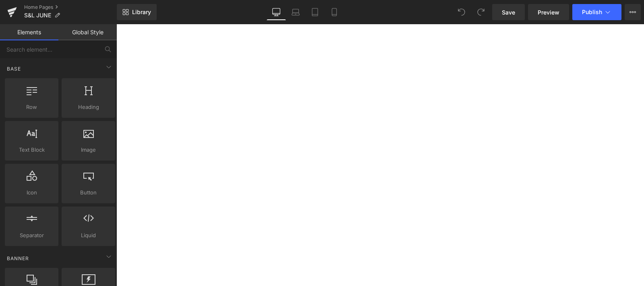 The width and height of the screenshot is (644, 286). What do you see at coordinates (31, 193) in the screenshot?
I see `span: Icon` at bounding box center [31, 193].